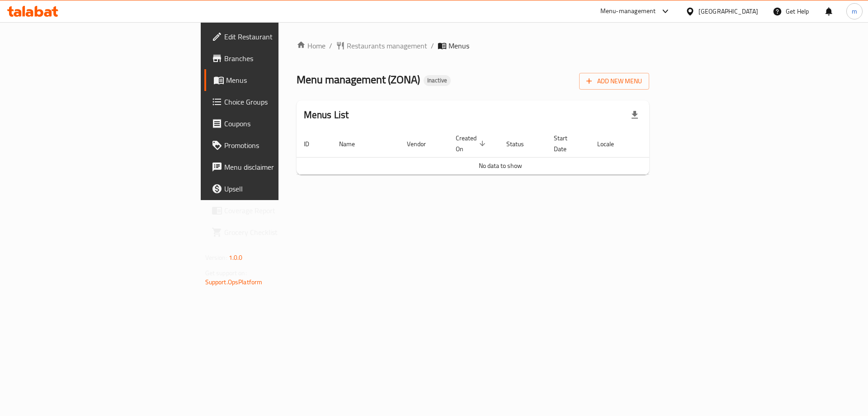 The width and height of the screenshot is (868, 416). I want to click on a: Grocery Checklist, so click(275, 232).